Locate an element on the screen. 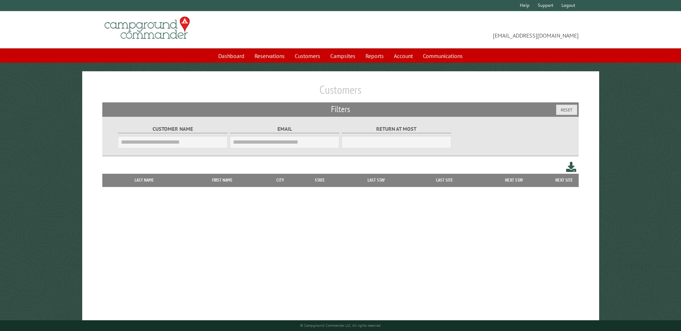  a: Customers is located at coordinates (307, 56).